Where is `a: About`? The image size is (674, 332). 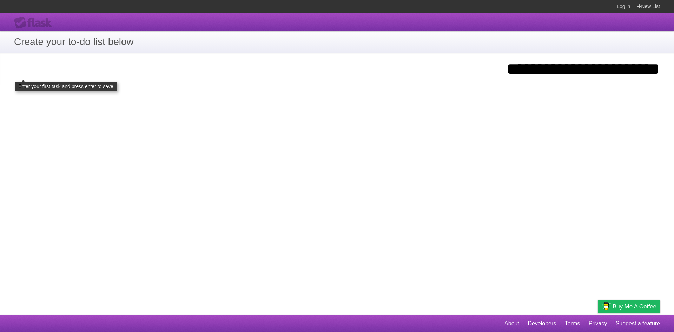
a: About is located at coordinates (512, 323).